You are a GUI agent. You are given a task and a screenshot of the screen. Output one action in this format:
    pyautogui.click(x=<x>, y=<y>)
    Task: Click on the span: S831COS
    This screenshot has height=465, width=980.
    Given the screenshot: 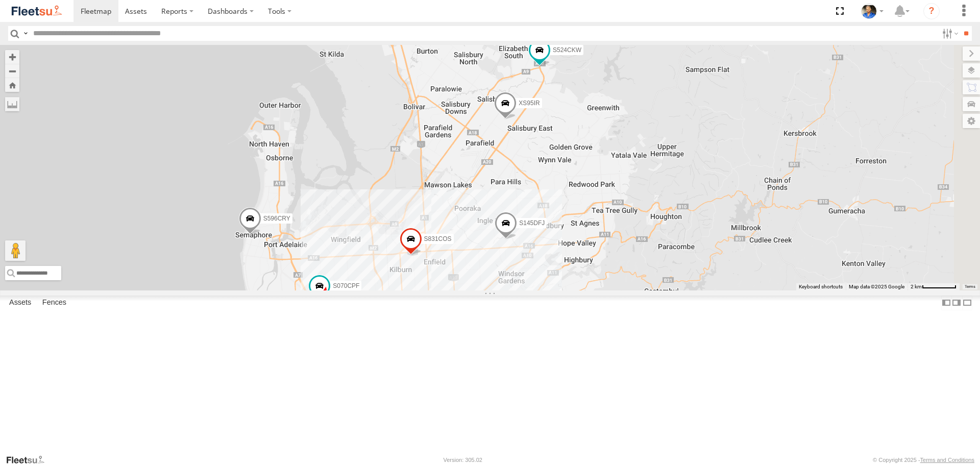 What is the action you would take?
    pyautogui.click(x=438, y=239)
    